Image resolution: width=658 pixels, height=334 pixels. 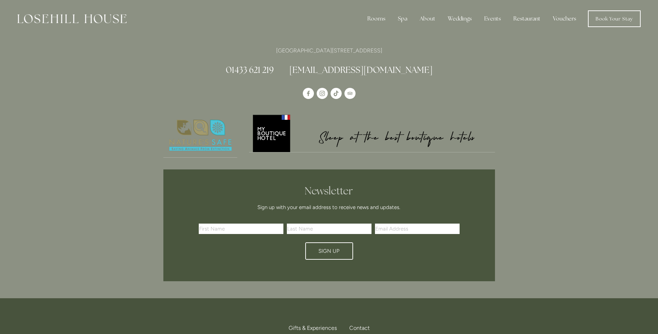 I want to click on a: TripAdvisor, so click(x=350, y=93).